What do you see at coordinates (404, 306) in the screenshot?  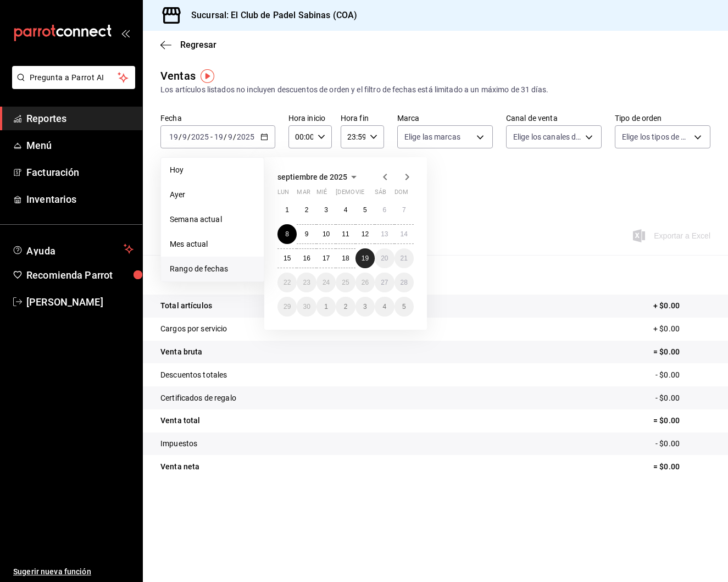 I see `button: 5 de octubre de 2025` at bounding box center [404, 306].